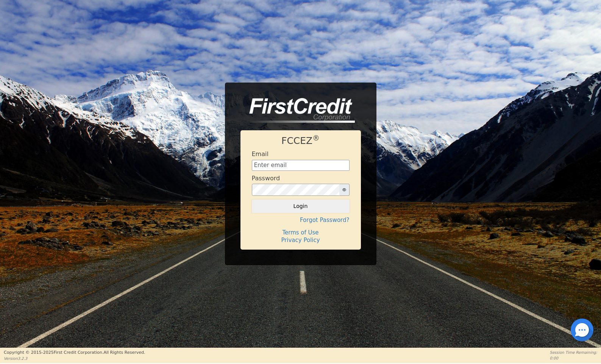  I want to click on h4: Forgot Password?, so click(301, 220).